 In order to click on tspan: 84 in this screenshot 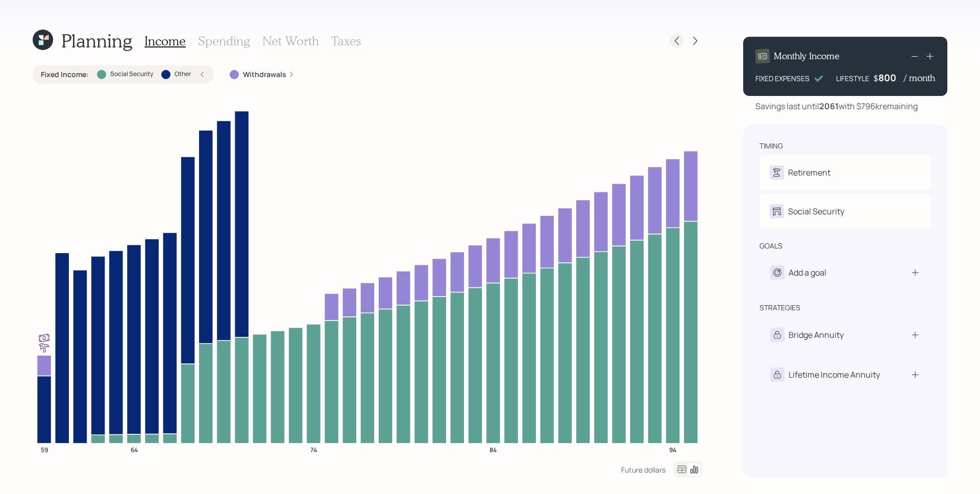, I will do `click(493, 450)`.